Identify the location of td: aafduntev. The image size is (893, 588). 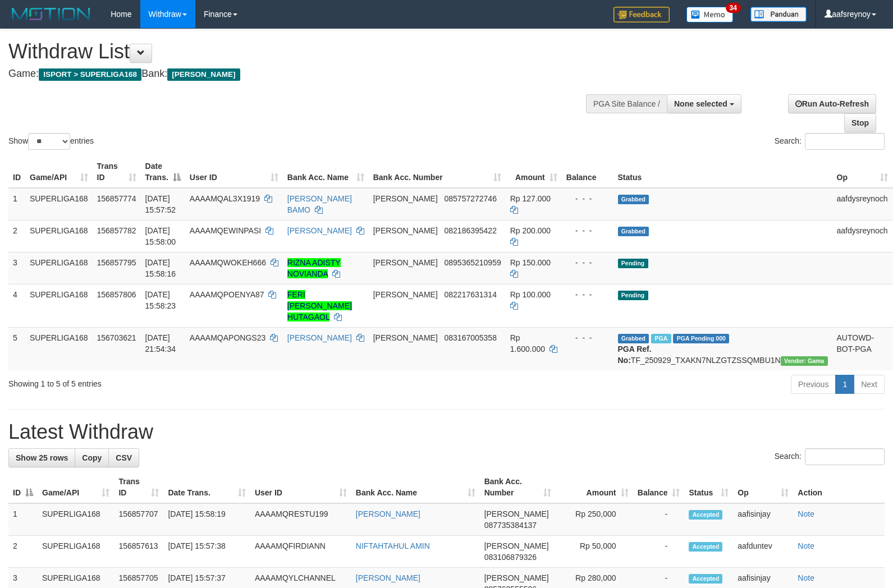
(763, 552).